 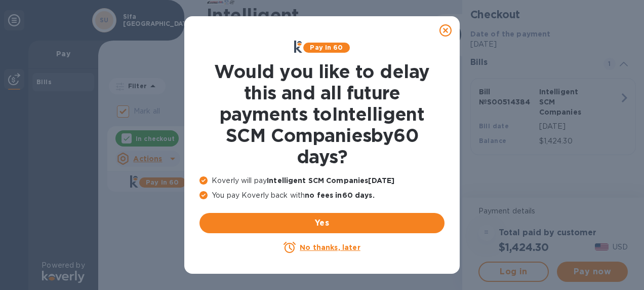 What do you see at coordinates (322, 181) in the screenshot?
I see `p: Koverly will pay` at bounding box center [322, 181].